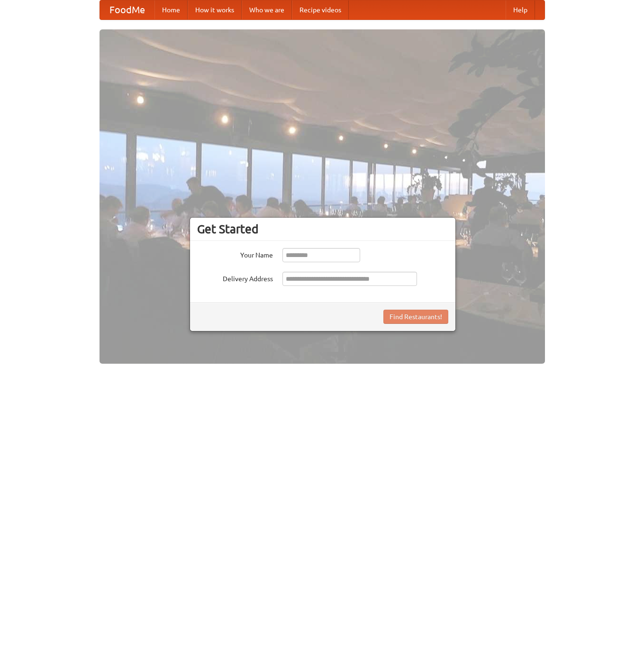 The width and height of the screenshot is (644, 671). Describe the element at coordinates (235, 277) in the screenshot. I see `label: Delivery Address` at that location.